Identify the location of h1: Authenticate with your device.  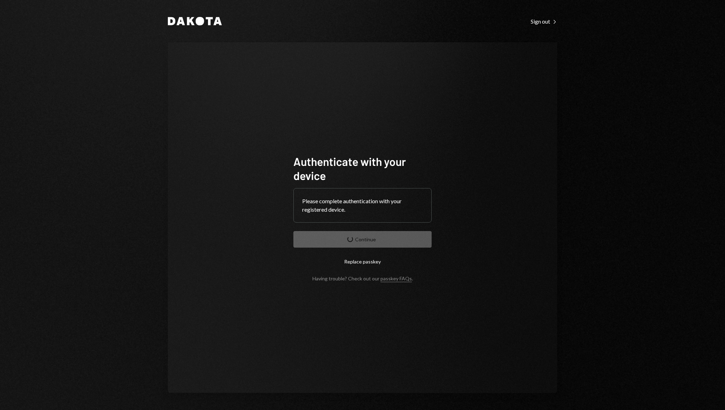
(362, 168).